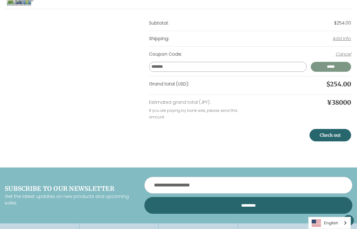 The width and height of the screenshot is (357, 229). Describe the element at coordinates (329, 222) in the screenshot. I see `div: Language` at that location.